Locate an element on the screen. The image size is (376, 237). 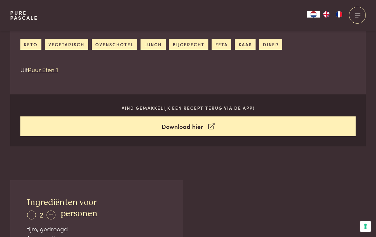
a: bijgerecht is located at coordinates (189, 44).